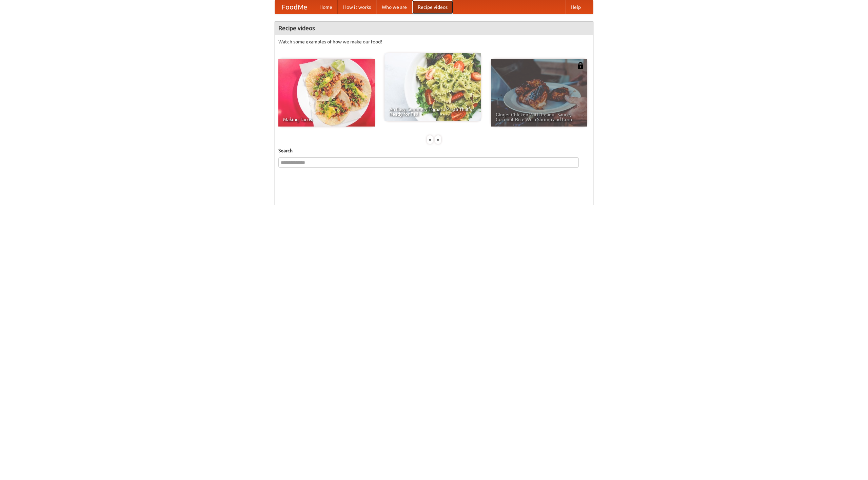 The height and width of the screenshot is (480, 868). Describe the element at coordinates (434, 28) in the screenshot. I see `h4: Recipe videos` at that location.